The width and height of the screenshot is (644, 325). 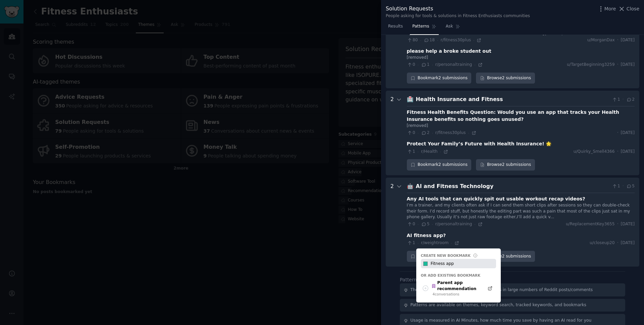 What do you see at coordinates (446, 255) in the screenshot?
I see `div: Create new bookmark` at bounding box center [446, 255].